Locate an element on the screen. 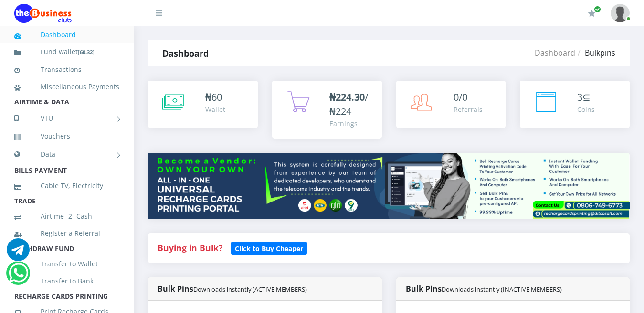 The image size is (644, 313). a: 0/0 Referrals is located at coordinates (452, 105).